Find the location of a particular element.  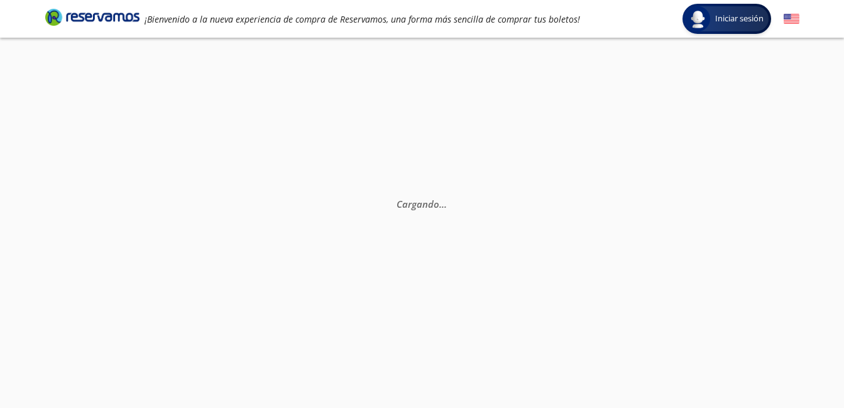

em: Cargando is located at coordinates (422, 204).